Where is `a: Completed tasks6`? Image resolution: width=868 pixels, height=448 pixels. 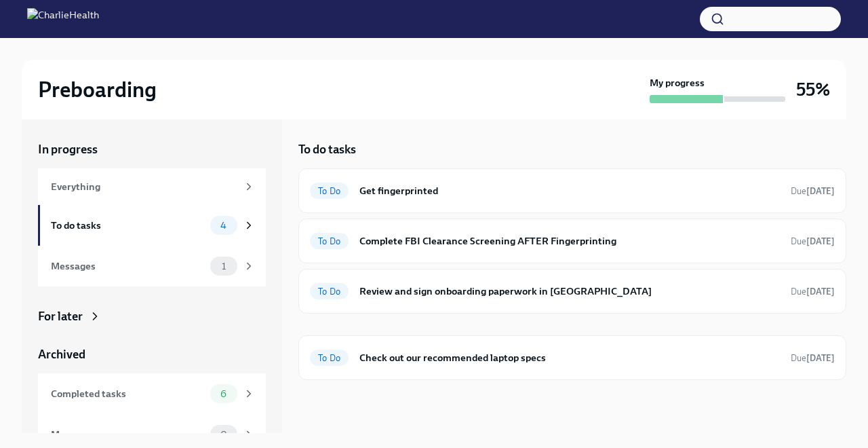
a: Completed tasks6 is located at coordinates (152, 393).